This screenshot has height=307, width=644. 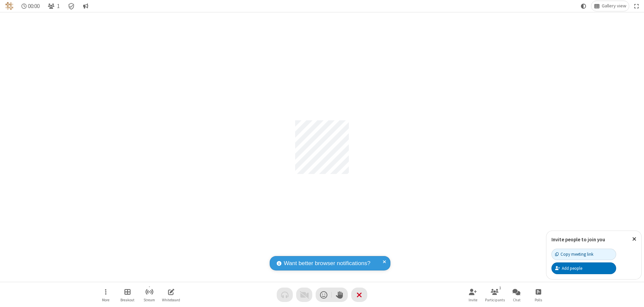 I want to click on button: Open menu, so click(x=105, y=295).